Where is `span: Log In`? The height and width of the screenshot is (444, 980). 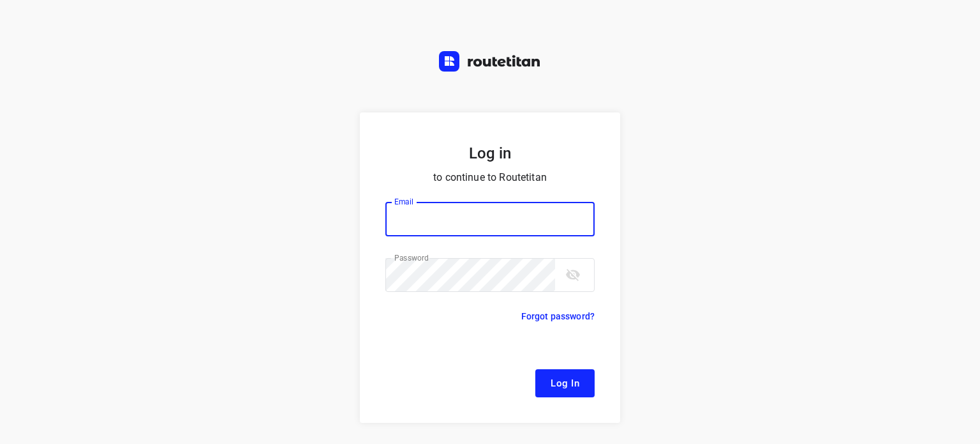 span: Log In is located at coordinates (565, 383).